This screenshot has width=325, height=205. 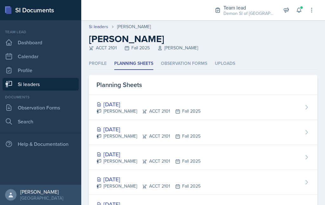 I want to click on a: Search, so click(x=41, y=122).